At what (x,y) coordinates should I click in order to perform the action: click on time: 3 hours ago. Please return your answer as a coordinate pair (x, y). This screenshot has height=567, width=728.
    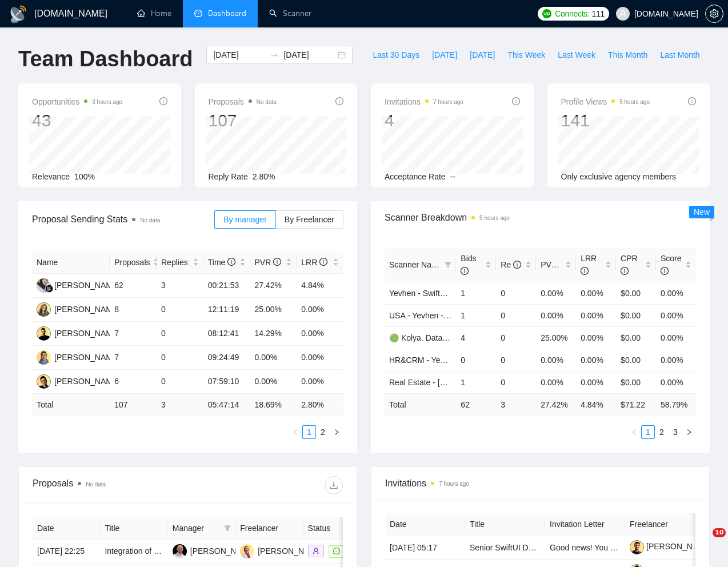
    Looking at the image, I should click on (107, 102).